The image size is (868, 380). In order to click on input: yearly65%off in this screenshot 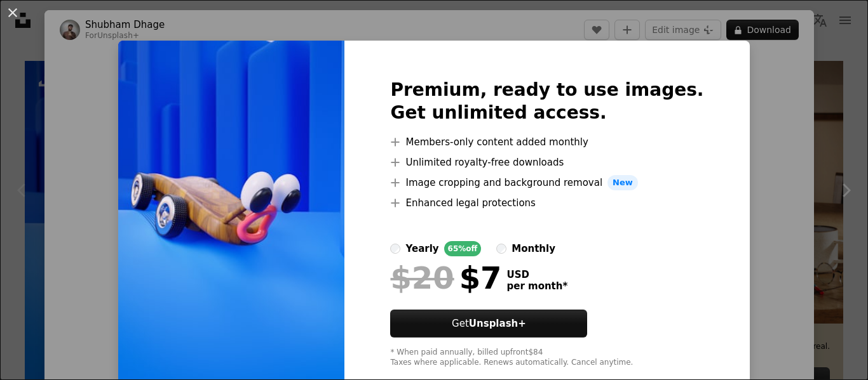, I will do `click(395, 249)`.